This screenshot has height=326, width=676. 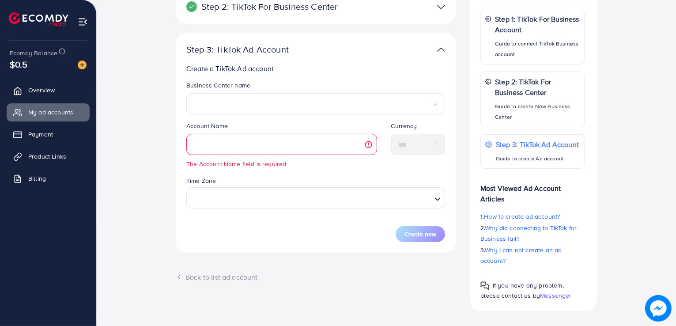 What do you see at coordinates (310, 197) in the screenshot?
I see `input: Search for option` at bounding box center [310, 197].